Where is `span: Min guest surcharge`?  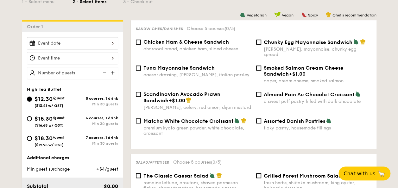
span: Min guest surcharge is located at coordinates (48, 169).